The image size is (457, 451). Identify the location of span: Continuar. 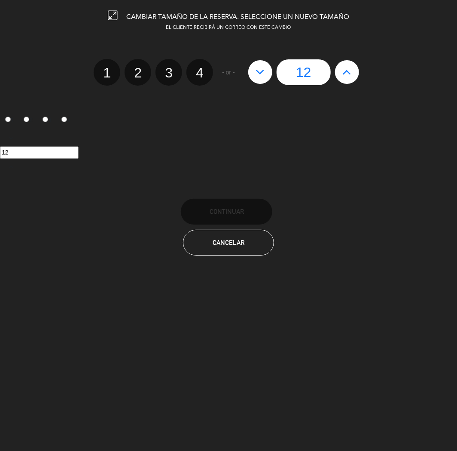
(227, 211).